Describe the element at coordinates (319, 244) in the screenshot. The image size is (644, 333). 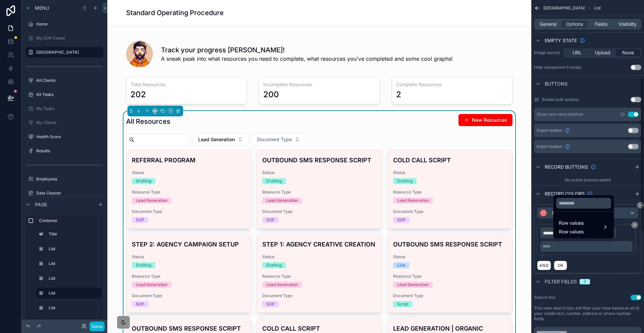
I see `h4: STEP 1: AGENCY CREATIVE CREATION` at that location.